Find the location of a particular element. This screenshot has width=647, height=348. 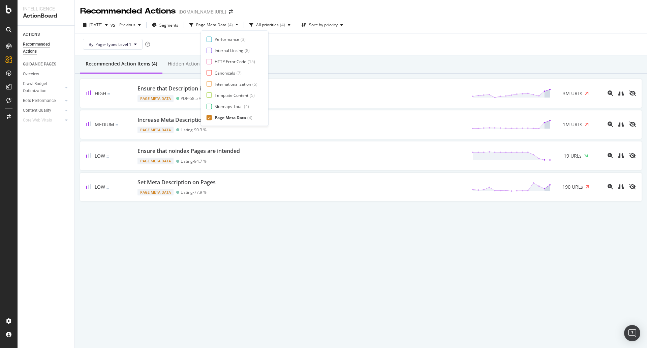

div: Internal Linking is located at coordinates (229, 50).